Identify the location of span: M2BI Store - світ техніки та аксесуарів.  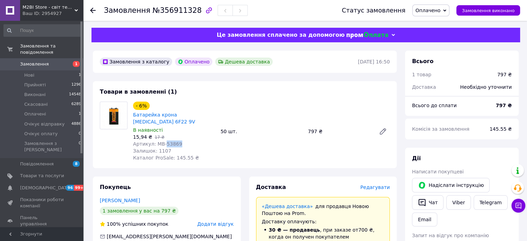
(48, 7).